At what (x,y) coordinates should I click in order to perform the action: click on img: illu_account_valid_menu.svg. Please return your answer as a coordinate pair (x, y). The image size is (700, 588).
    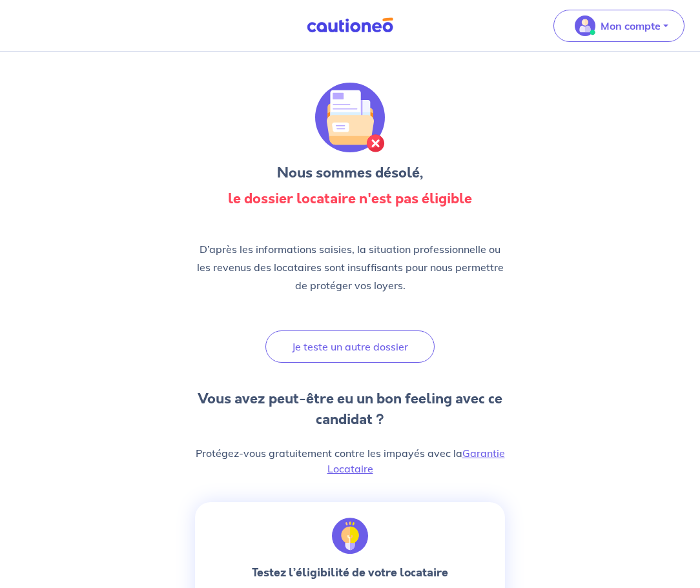
    Looking at the image, I should click on (585, 26).